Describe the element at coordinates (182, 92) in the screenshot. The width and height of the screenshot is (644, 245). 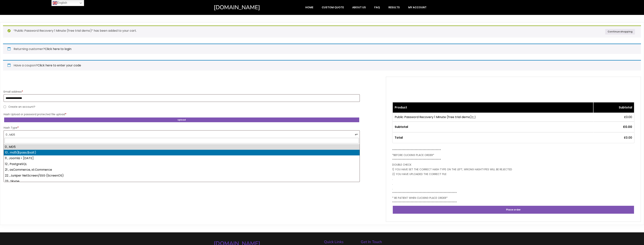
I see `label: Email address` at that location.